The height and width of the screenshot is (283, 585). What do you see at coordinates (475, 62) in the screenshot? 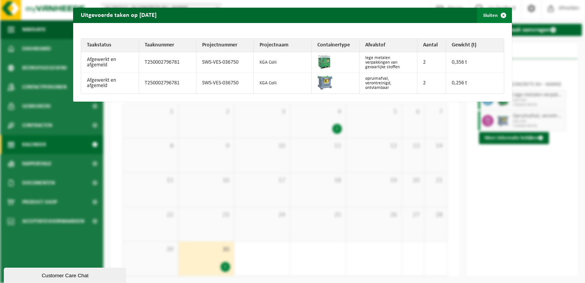
I see `td: 0,356 t` at bounding box center [475, 62].